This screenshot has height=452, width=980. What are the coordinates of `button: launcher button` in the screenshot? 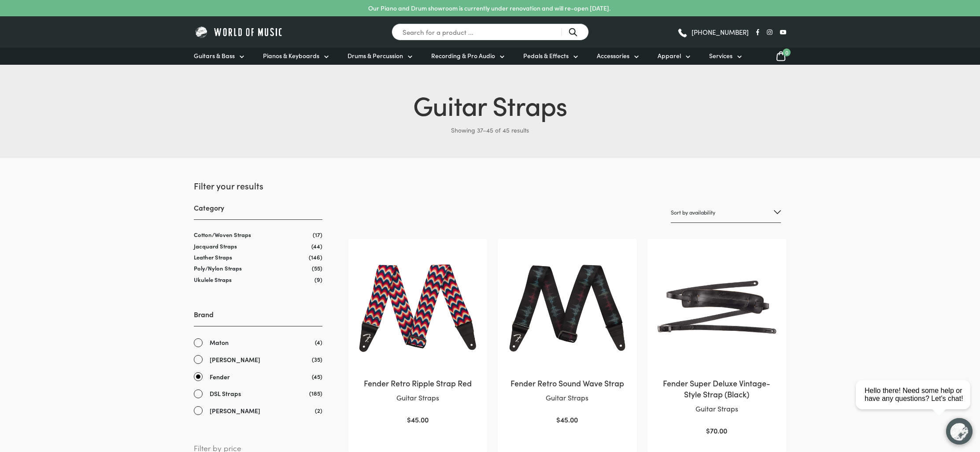 It's located at (107, 76).